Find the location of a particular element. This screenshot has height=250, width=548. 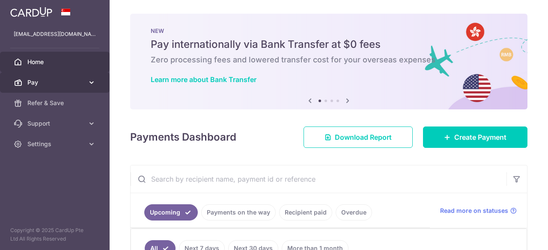

a: Overdue is located at coordinates (354, 213).